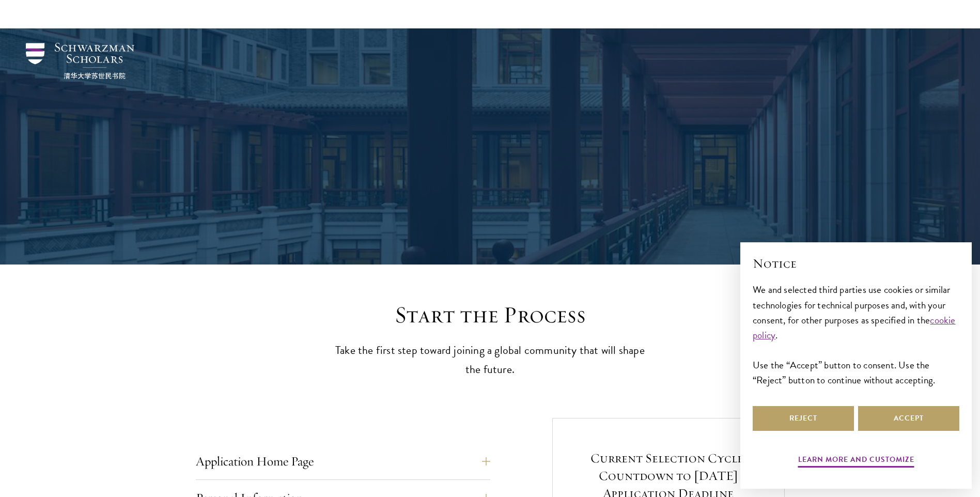  Describe the element at coordinates (80, 60) in the screenshot. I see `img: Schwarzman Scholars` at that location.